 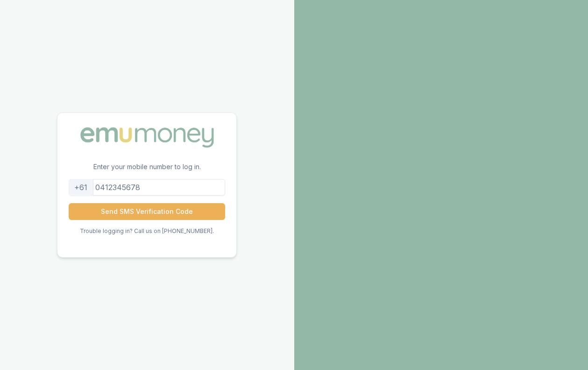 What do you see at coordinates (146, 171) in the screenshot?
I see `p: Enter your mobile number to log in.` at bounding box center [146, 171].